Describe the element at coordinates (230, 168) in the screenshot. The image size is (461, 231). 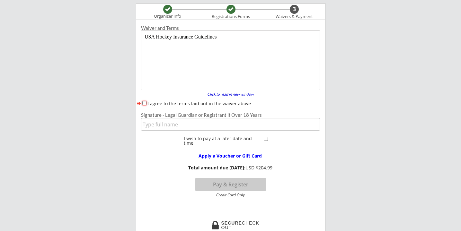
I see `div: USD $204.99` at that location.